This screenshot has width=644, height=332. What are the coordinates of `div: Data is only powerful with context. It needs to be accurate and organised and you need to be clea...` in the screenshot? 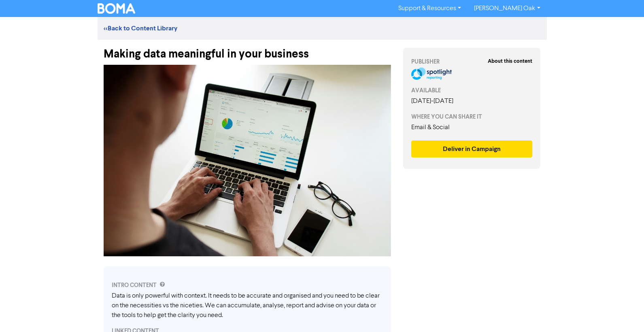 It's located at (247, 306).